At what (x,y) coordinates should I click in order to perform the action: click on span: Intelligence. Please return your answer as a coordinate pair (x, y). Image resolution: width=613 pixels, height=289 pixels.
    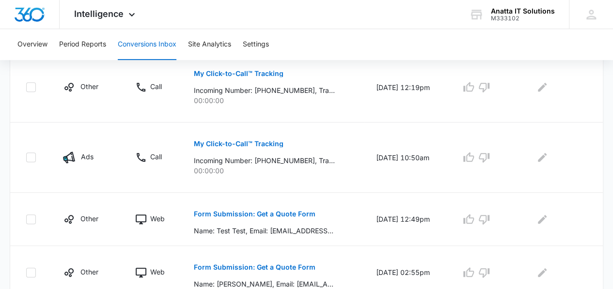
    Looking at the image, I should click on (99, 14).